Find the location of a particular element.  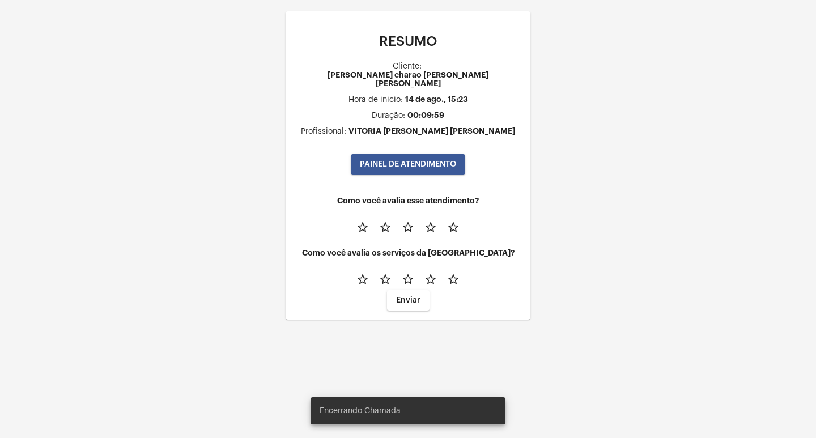

div: Profissional: is located at coordinates (323, 131).